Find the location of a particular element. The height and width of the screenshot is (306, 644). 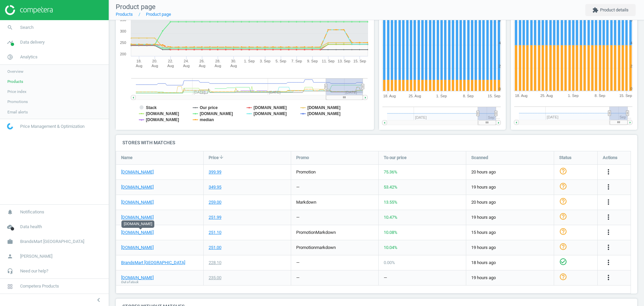

div: 228.10 is located at coordinates (215, 263).